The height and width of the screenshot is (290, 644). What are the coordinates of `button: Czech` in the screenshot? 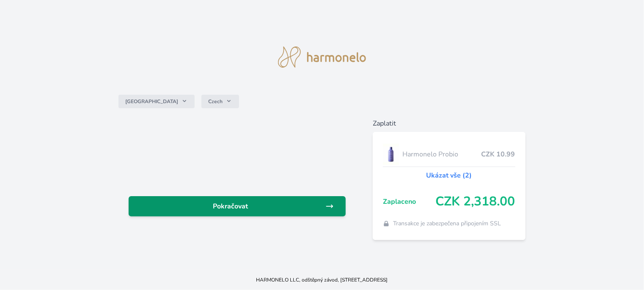 It's located at (220, 102).